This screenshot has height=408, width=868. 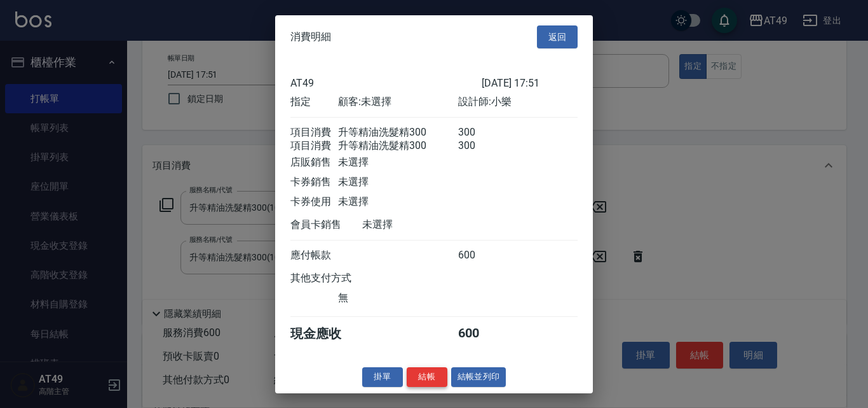 I want to click on button: 結帳並列印, so click(x=479, y=377).